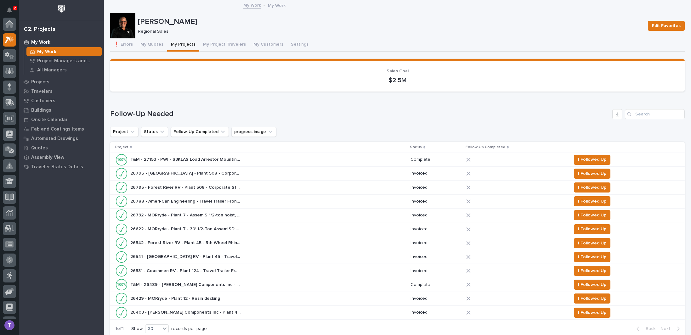  Describe the element at coordinates (64, 61) in the screenshot. I see `a: Project Managers and Engineers` at that location.